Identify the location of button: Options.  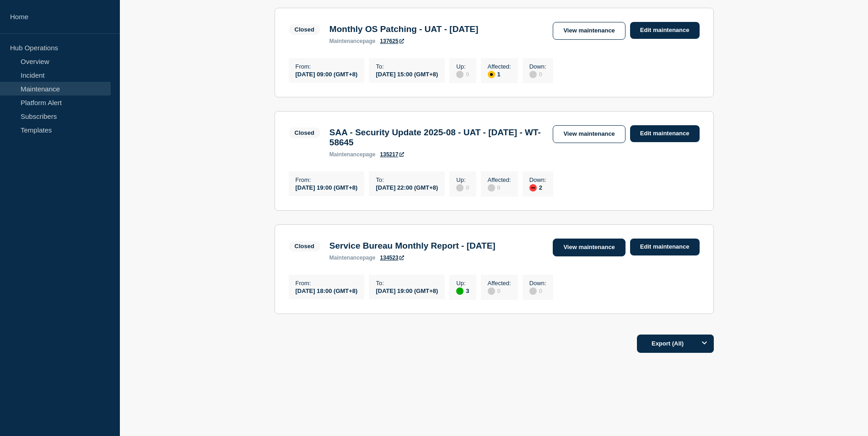
(704, 344).